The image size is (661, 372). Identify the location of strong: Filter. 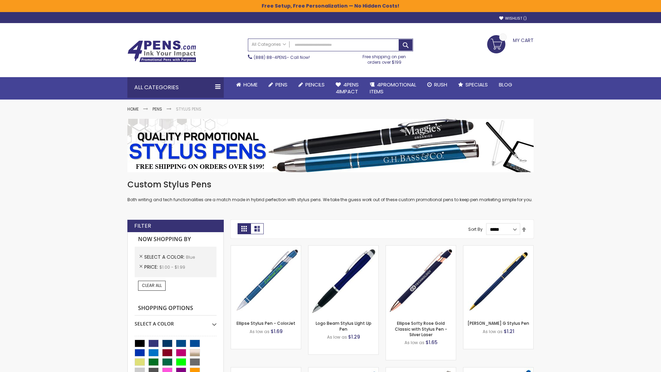
(143, 226).